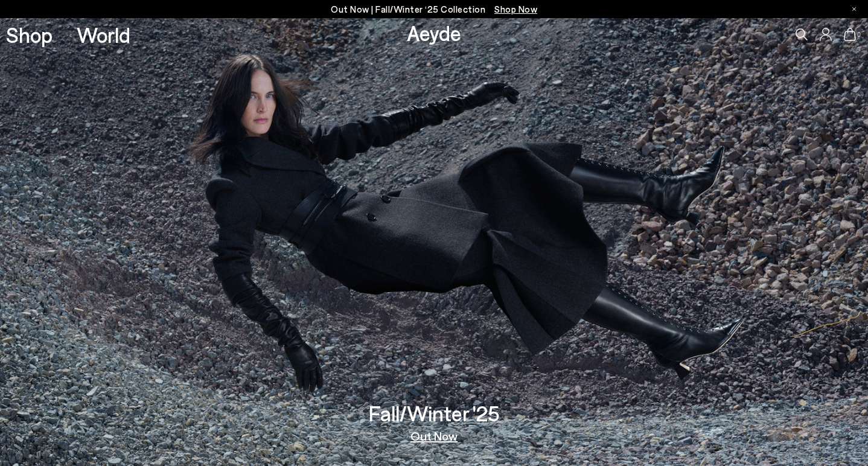 The image size is (868, 466). I want to click on p: Out Now | Fall/Winter ‘25 Collection, so click(434, 9).